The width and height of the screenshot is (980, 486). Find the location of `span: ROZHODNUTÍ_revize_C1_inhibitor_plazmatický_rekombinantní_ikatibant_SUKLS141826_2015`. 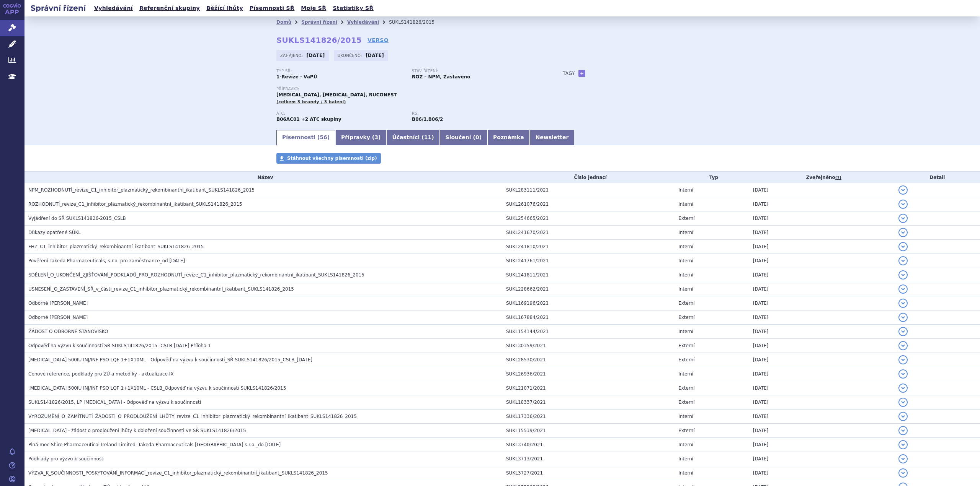

span: ROZHODNUTÍ_revize_C1_inhibitor_plazmatický_rekombinantní_ikatibant_SUKLS141826_2015 is located at coordinates (135, 205).